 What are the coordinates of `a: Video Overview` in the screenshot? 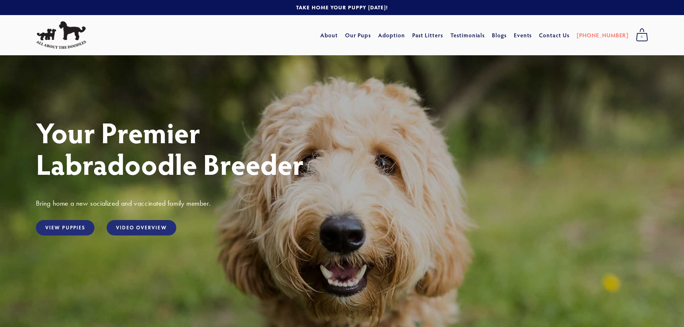 It's located at (141, 228).